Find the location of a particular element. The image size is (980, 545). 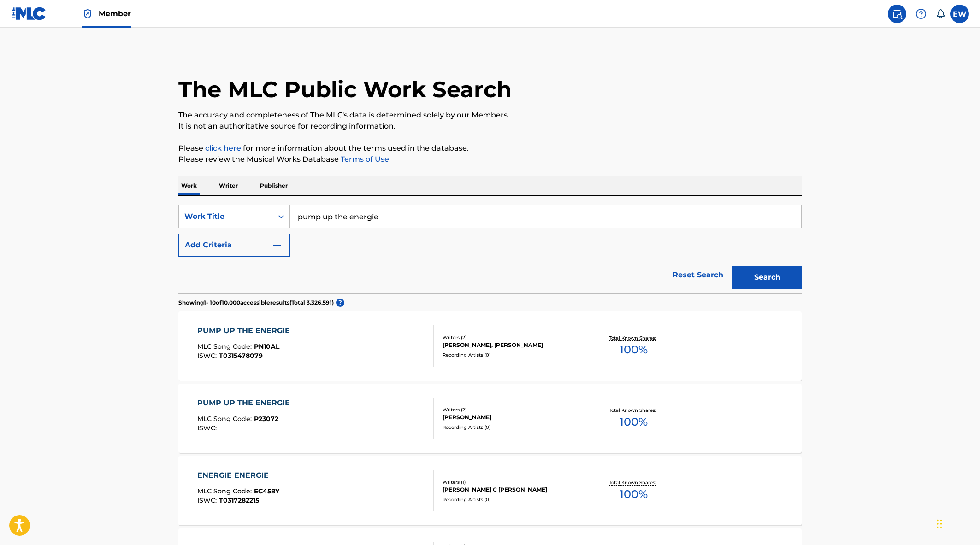

p: Work is located at coordinates (189, 185).